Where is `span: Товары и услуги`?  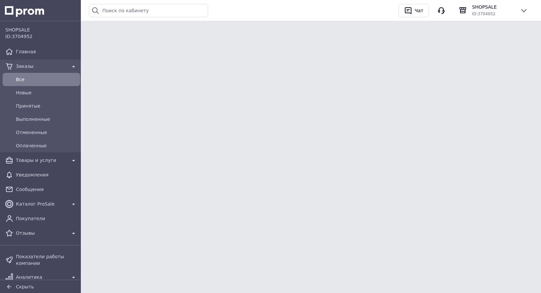 span: Товары и услуги is located at coordinates (41, 160).